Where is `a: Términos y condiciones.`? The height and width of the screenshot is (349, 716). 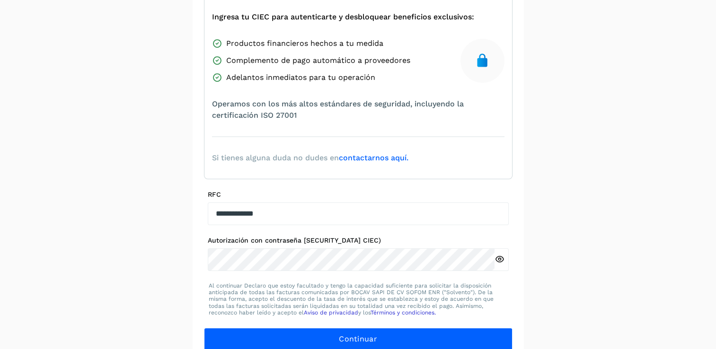
a: Términos y condiciones. is located at coordinates (403, 313).